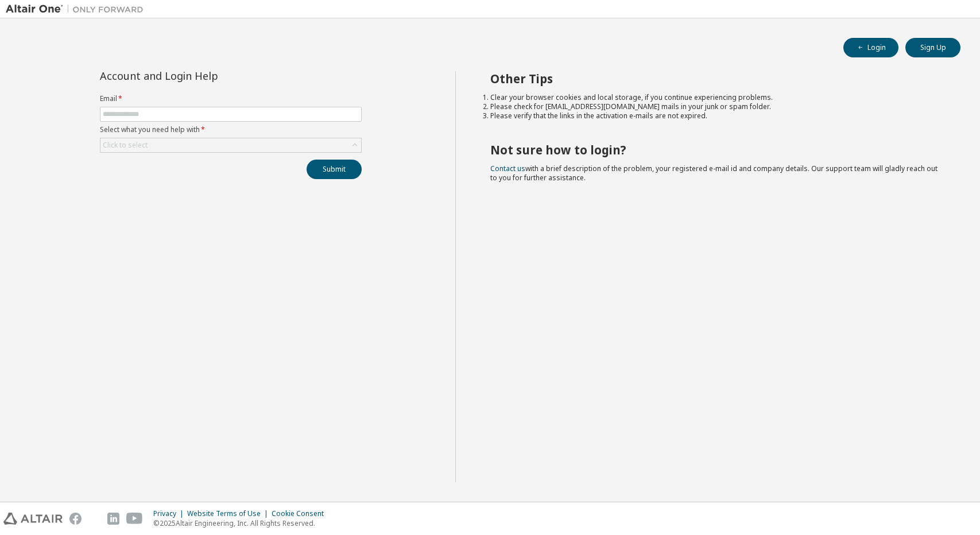  What do you see at coordinates (204, 76) in the screenshot?
I see `div: Account and Login Help` at bounding box center [204, 76].